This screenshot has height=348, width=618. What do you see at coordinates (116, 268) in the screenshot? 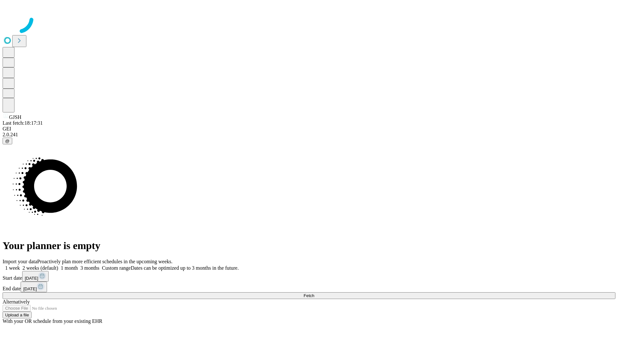
I see `span: Custom range` at bounding box center [116, 268].